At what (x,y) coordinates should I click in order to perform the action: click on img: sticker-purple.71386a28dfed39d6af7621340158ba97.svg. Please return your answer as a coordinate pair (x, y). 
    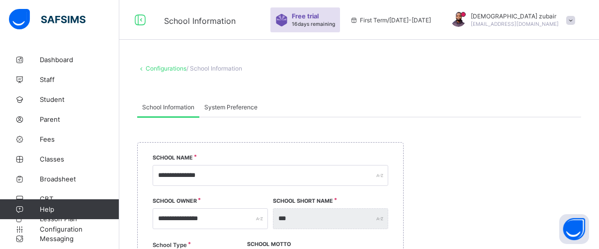
    Looking at the image, I should click on (282, 20).